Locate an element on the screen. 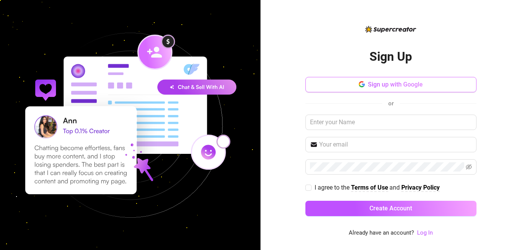 Image resolution: width=521 pixels, height=250 pixels. a: Terms of Use is located at coordinates (370, 187).